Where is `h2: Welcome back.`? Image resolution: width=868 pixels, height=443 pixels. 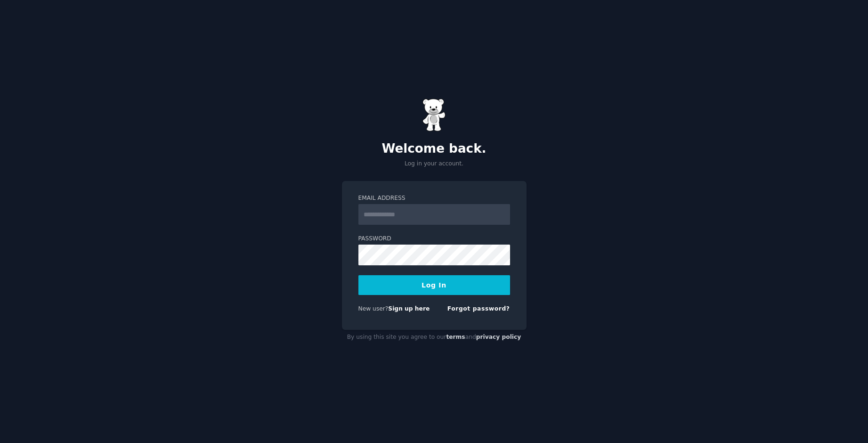 h2: Welcome back. is located at coordinates (434, 149).